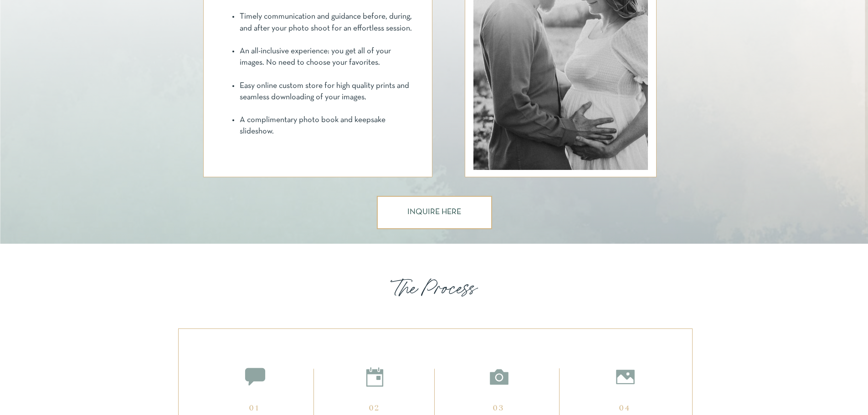 The height and width of the screenshot is (415, 868). I want to click on p: The Process, so click(434, 287).